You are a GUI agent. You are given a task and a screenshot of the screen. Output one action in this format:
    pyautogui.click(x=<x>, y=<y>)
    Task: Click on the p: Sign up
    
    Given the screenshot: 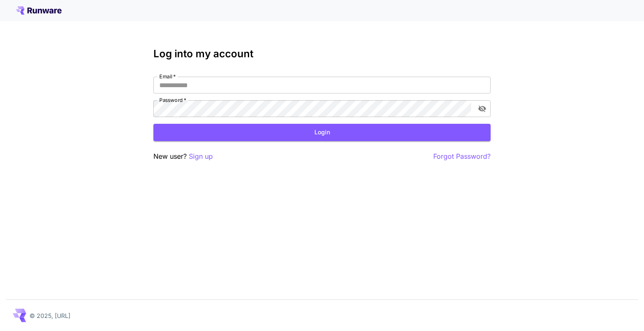 What is the action you would take?
    pyautogui.click(x=201, y=156)
    